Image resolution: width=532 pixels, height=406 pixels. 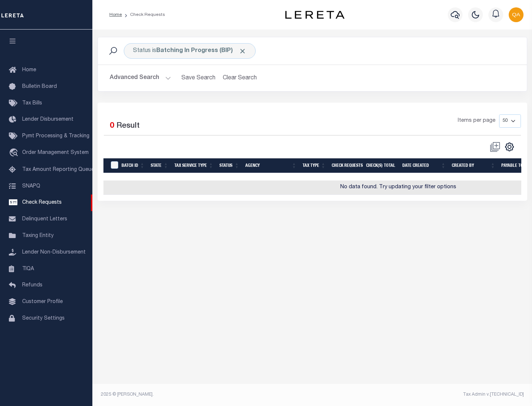 I want to click on i: travel_explore, so click(x=15, y=153).